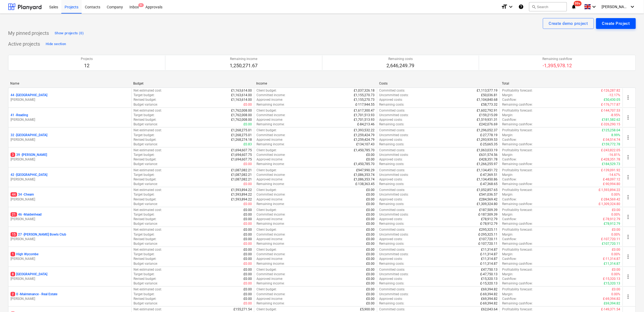 This screenshot has height=312, width=644. What do you see at coordinates (270, 140) in the screenshot?
I see `p: Approved income :` at bounding box center [270, 140].